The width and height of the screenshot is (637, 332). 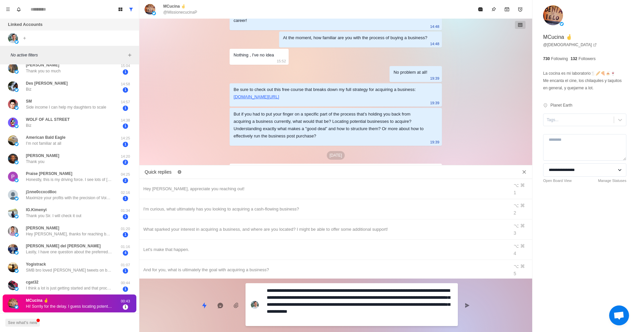 I want to click on p: 19:39, so click(x=434, y=103).